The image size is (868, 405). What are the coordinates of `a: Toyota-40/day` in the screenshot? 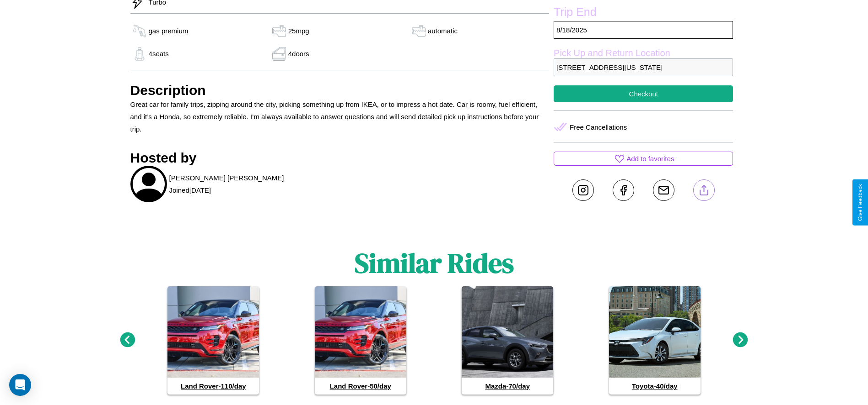 It's located at (655, 340).